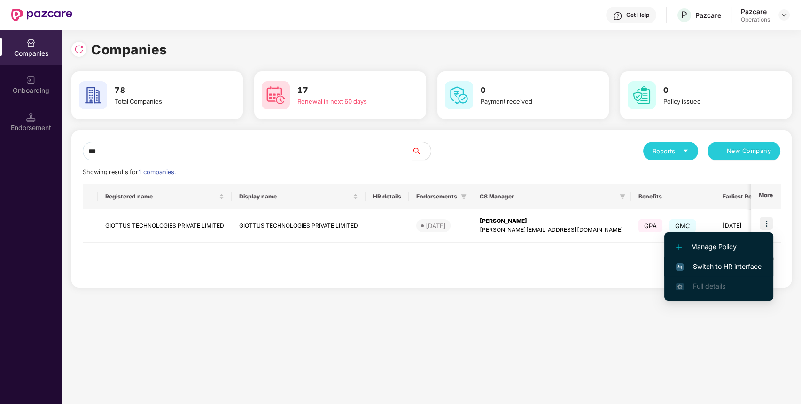  What do you see at coordinates (679, 247) in the screenshot?
I see `img: svg+xml;base64,PHN2ZyB4bWxucz0iaHR0cDovL3d3dy53My5vcmcvMjAwMC9zdmciIHdpZHRoPSIxMi4yMDEiIGhlaWdodD...` at bounding box center [679, 247].